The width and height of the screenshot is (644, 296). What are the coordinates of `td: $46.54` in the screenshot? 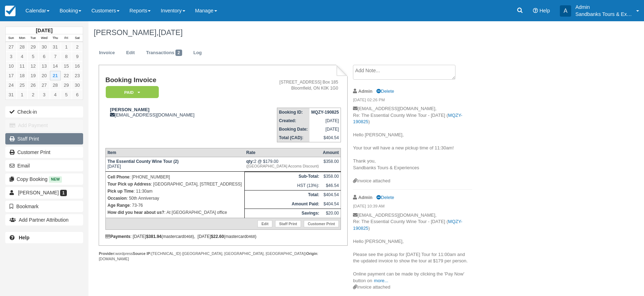 It's located at (331, 186).